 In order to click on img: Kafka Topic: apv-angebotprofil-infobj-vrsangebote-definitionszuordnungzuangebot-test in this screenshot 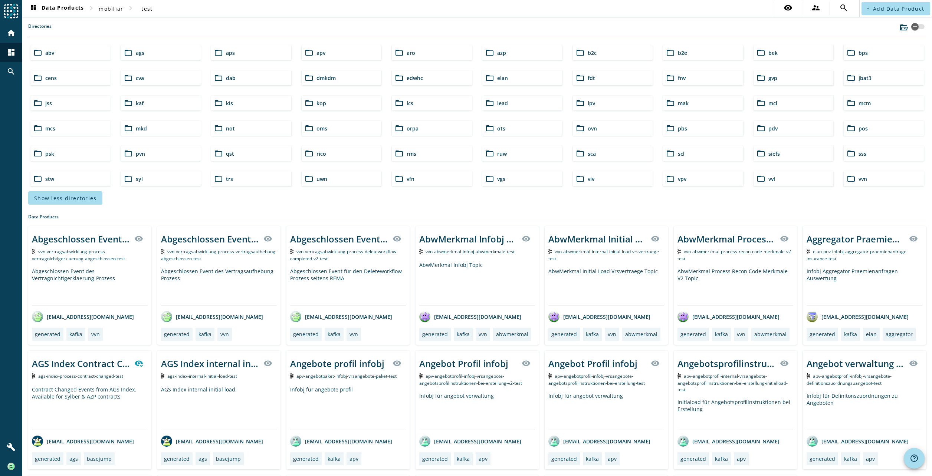, I will do `click(808, 376)`.